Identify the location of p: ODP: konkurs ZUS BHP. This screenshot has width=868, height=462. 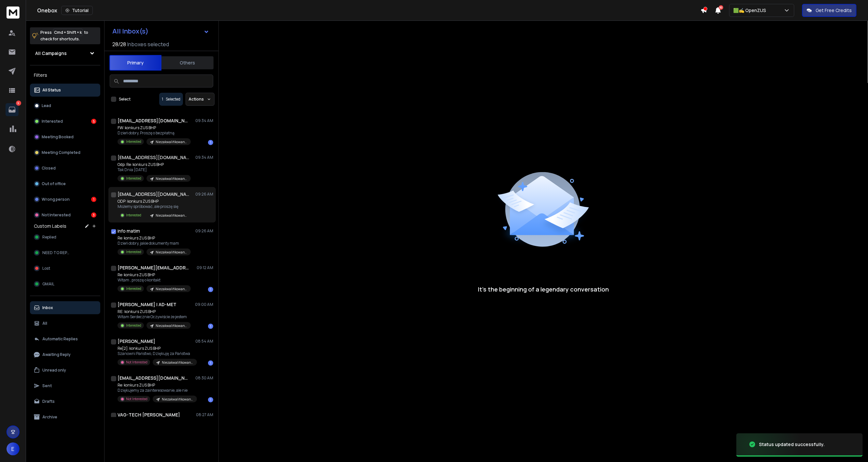
(154, 201).